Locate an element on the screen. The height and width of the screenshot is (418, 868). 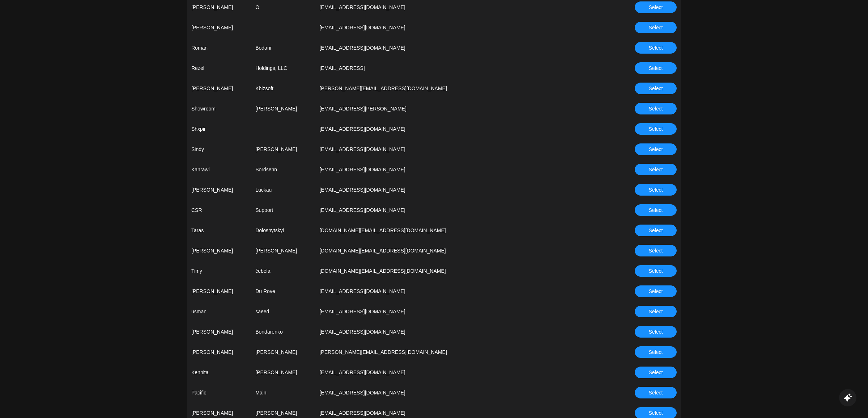
td: Bodanr is located at coordinates (283, 48).